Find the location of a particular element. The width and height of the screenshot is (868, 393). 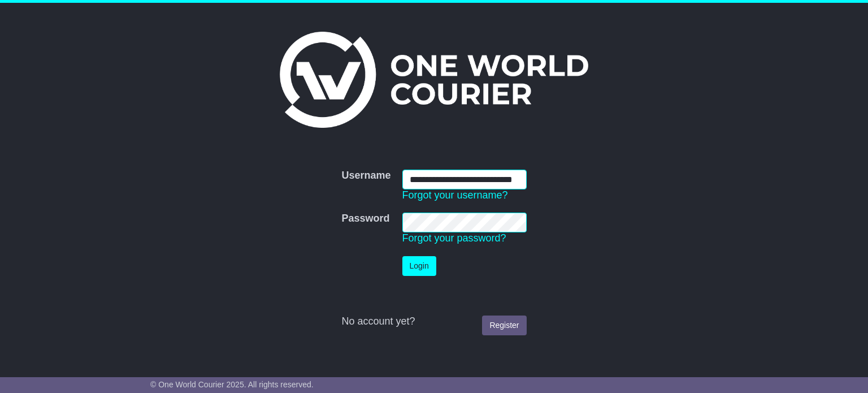

a: Register is located at coordinates (505, 325).